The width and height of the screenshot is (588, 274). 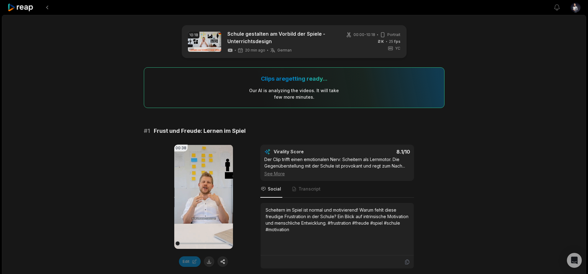 I want to click on div: Clips are getting ready..., so click(x=294, y=79).